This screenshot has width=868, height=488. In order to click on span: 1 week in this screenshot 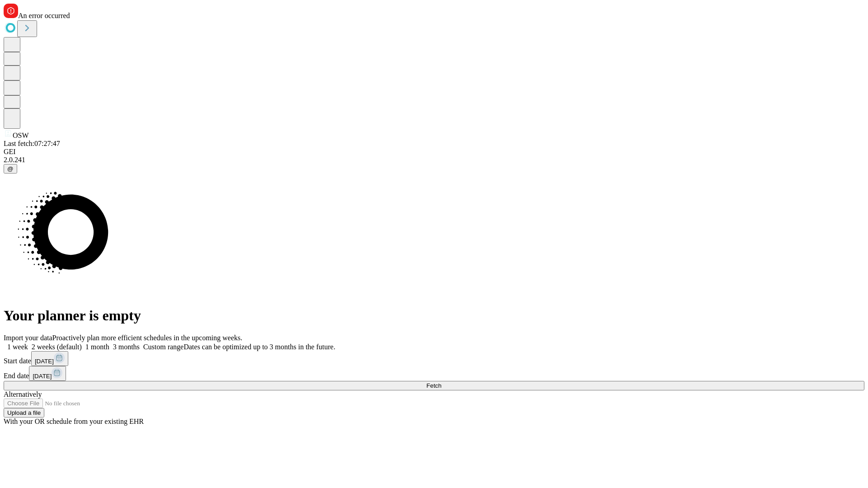, I will do `click(18, 346)`.